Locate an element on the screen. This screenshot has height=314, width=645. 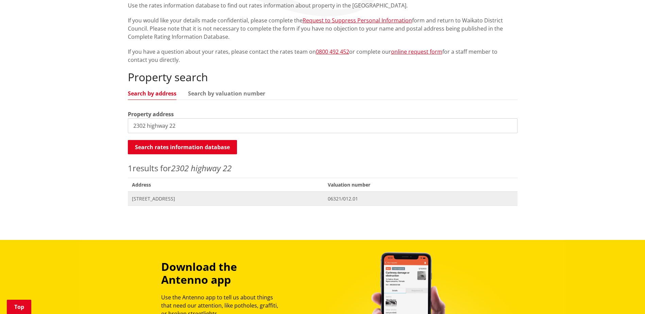
h3: Download the Antenno app is located at coordinates (223, 273).